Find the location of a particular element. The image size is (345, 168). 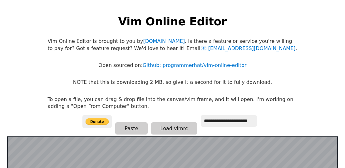

p: Vim Online Editor is brought to you by . Is there a feature or service you're willing to pay for?... is located at coordinates (173, 45).